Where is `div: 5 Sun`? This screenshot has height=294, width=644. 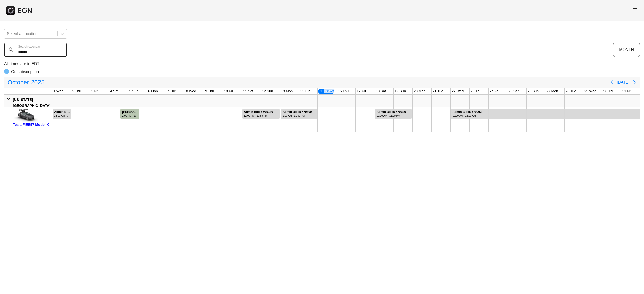 div: 5 Sun is located at coordinates (134, 91).